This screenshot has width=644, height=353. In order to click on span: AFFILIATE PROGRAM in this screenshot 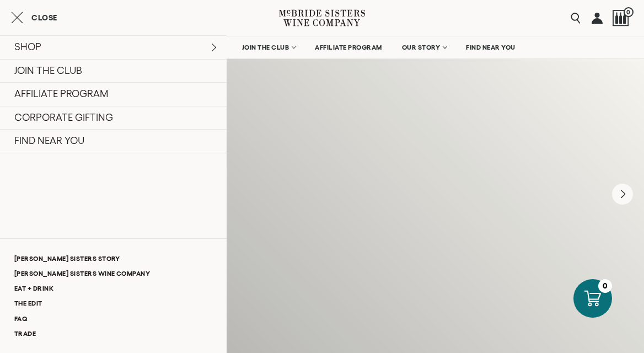, I will do `click(349, 47)`.